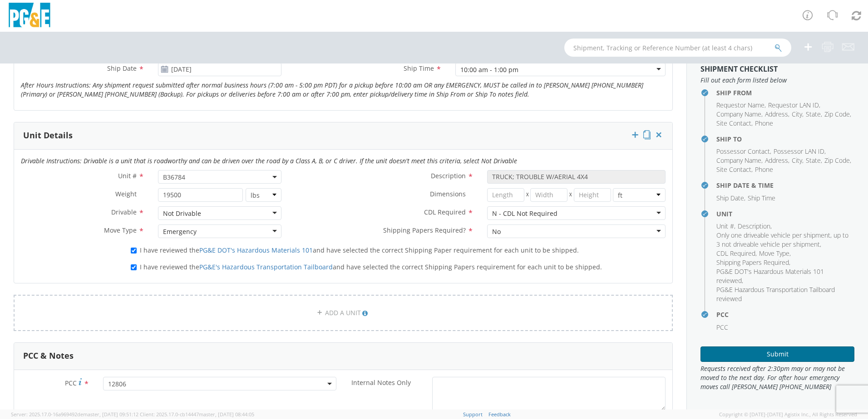 The height and width of the screenshot is (419, 868). I want to click on i: Drivable Instructions: Drivable is a unit that is roadworthy and can be driven over the road by a..., so click(269, 160).